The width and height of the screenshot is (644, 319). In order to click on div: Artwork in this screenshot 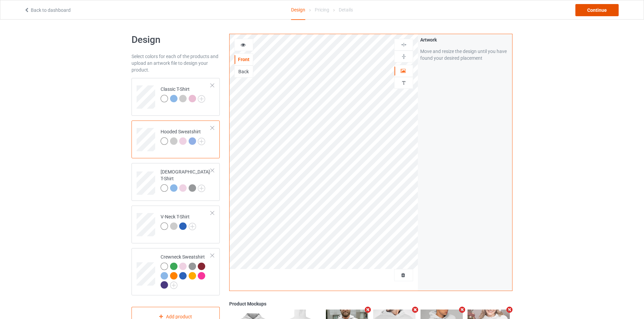, I will do `click(465, 40)`.